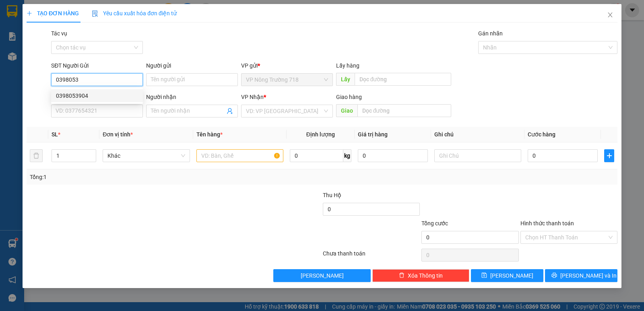  Describe the element at coordinates (192, 66) in the screenshot. I see `div: Người gửi` at that location.